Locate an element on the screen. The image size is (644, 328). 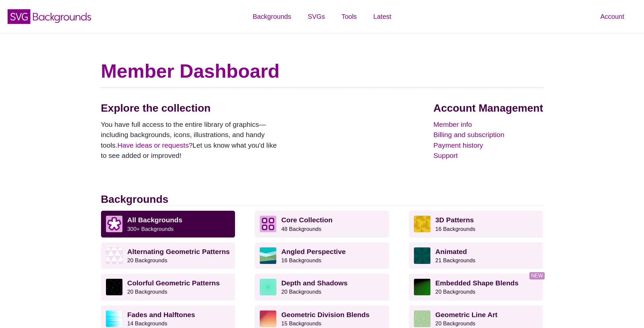
a: Payment history is located at coordinates (488, 145).